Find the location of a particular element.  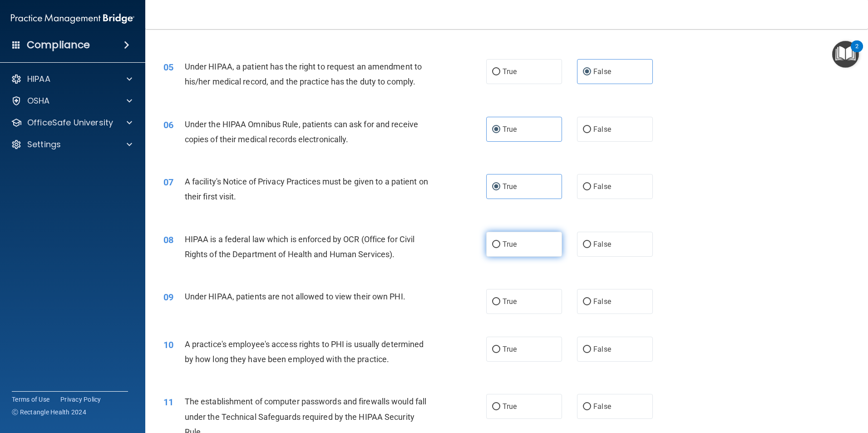

span: A facility's Notice of Privacy Practices must be given to a patient on their first visit. is located at coordinates (307, 189).